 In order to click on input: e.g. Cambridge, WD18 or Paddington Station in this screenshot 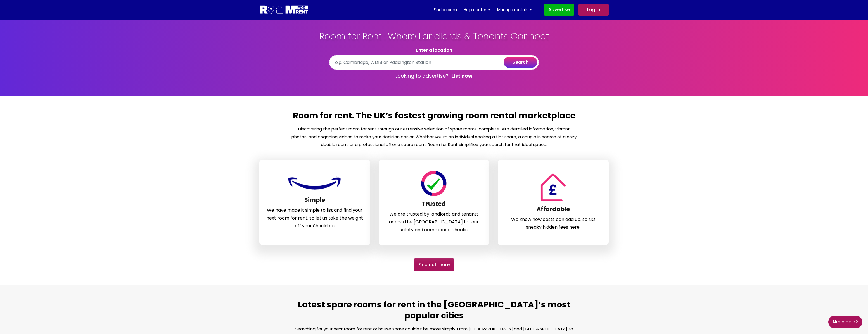, I will do `click(434, 62)`.